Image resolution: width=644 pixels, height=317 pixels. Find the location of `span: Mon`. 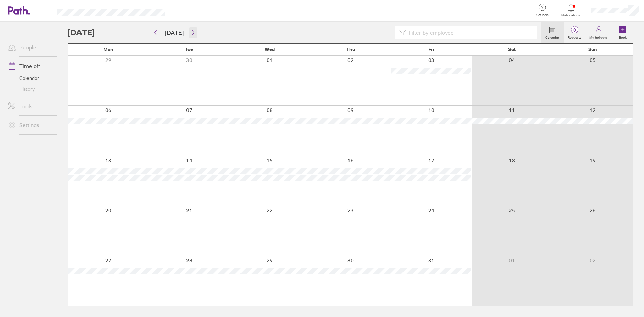

span: Mon is located at coordinates (108, 49).